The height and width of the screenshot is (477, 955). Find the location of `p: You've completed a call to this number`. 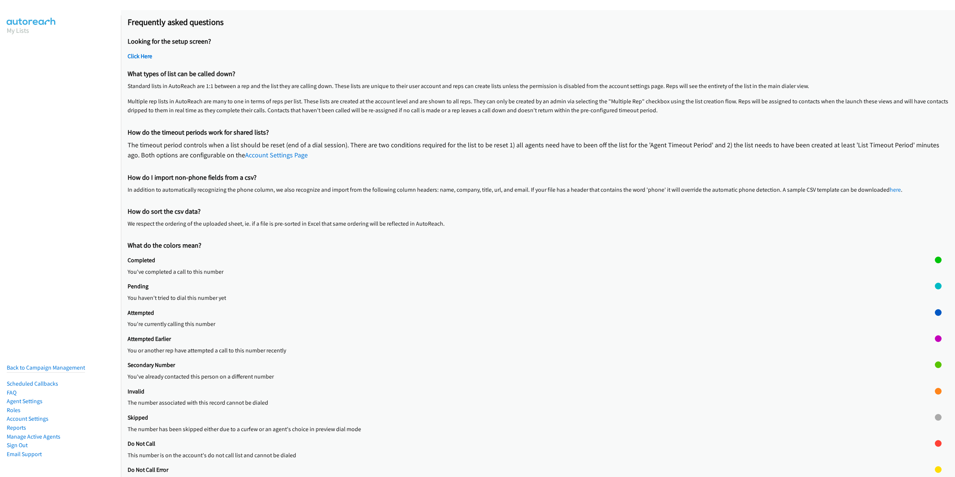

p: You've completed a call to this number is located at coordinates (531, 272).